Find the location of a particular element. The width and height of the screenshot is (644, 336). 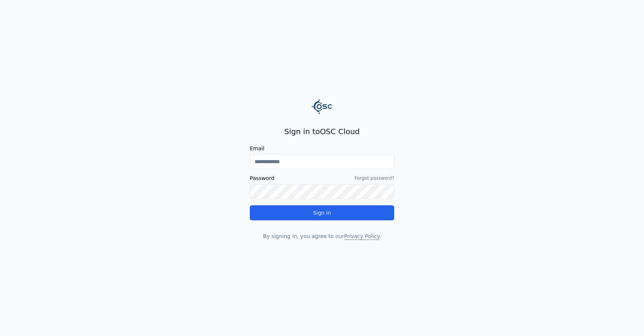

img: Logo is located at coordinates (322, 107).